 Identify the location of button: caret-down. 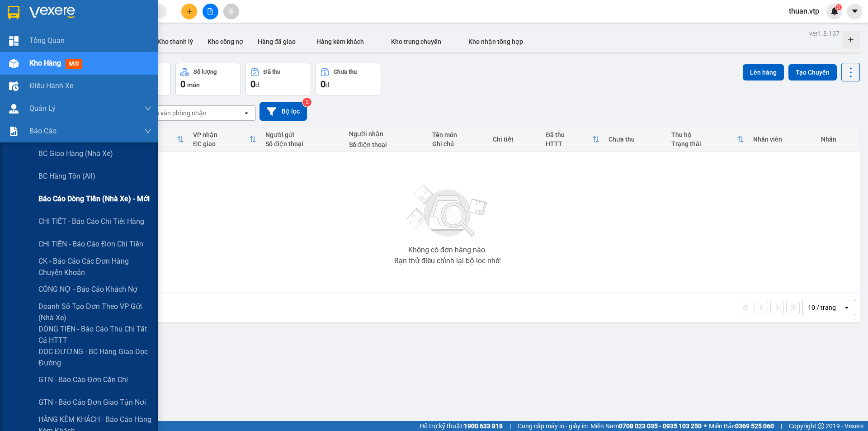
(855, 11).